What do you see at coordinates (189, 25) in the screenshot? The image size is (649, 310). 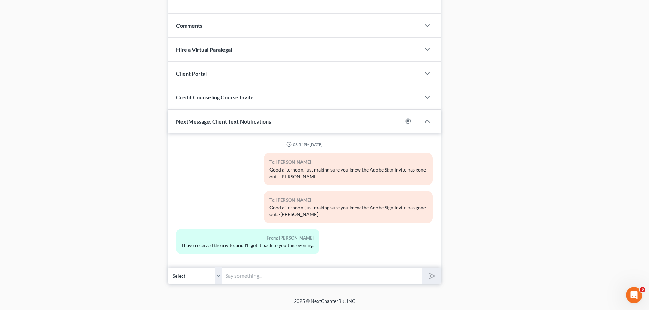 I see `span: Comments` at bounding box center [189, 25].